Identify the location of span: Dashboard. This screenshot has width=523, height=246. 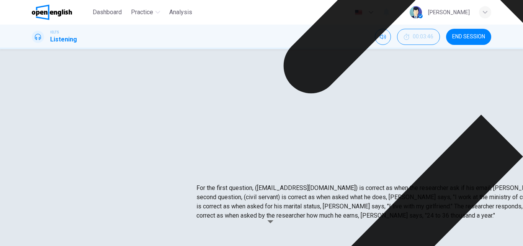
(107, 12).